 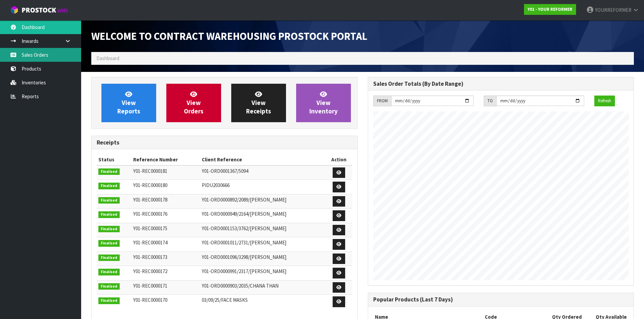 I want to click on a: ViewInventory, so click(x=323, y=103).